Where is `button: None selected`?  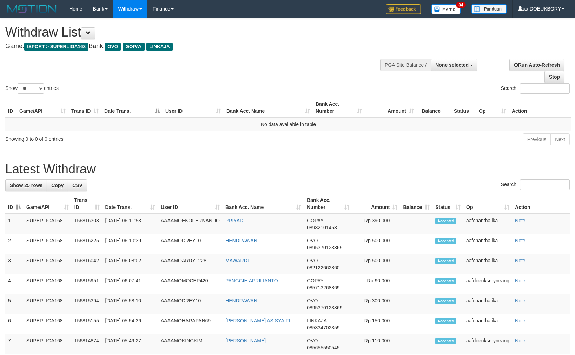
button: None selected is located at coordinates (454, 65).